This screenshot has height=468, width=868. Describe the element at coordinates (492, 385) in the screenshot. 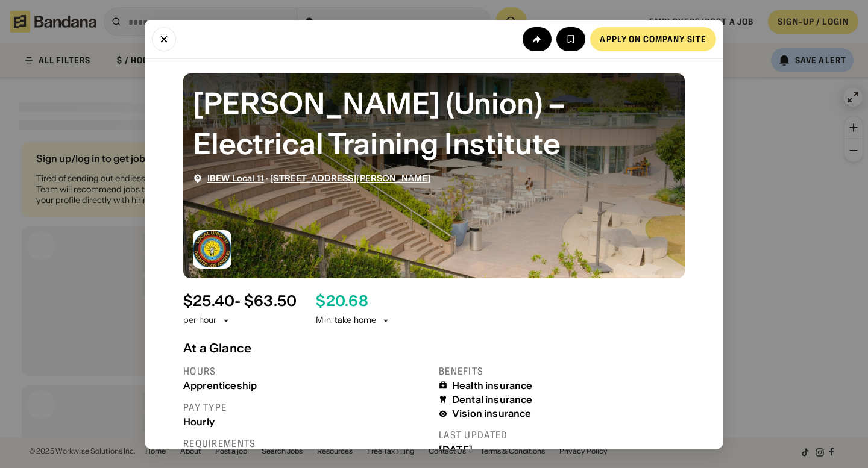

I see `div: Health insurance` at that location.